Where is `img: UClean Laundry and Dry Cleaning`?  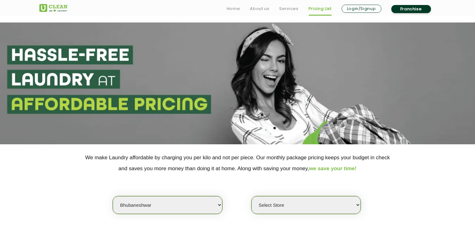
img: UClean Laundry and Dry Cleaning is located at coordinates (53, 8).